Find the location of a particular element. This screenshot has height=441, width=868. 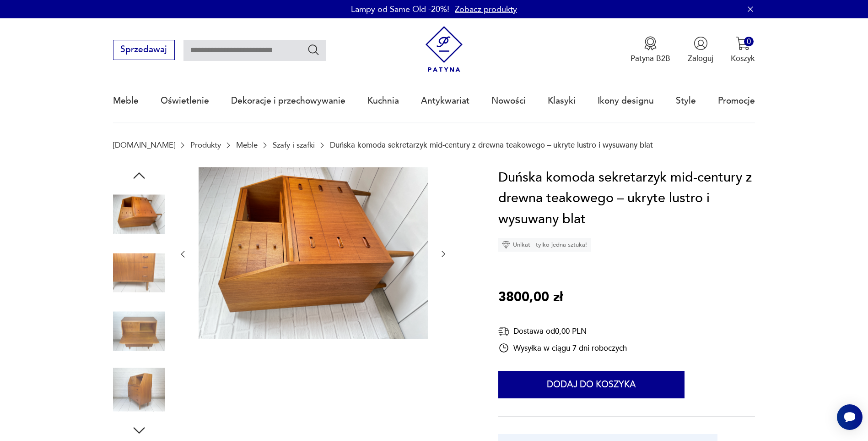

h1: Duńska komoda sekretarzyk mid-century z drewna teakowego – ukryte lustro i wysuwany blat is located at coordinates (627, 198).